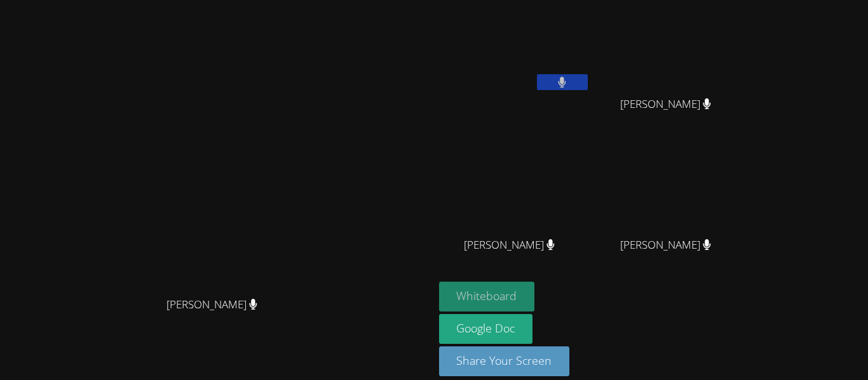 The height and width of the screenshot is (380, 868). What do you see at coordinates (505, 361) in the screenshot?
I see `button: Share Your Screen` at bounding box center [505, 361].